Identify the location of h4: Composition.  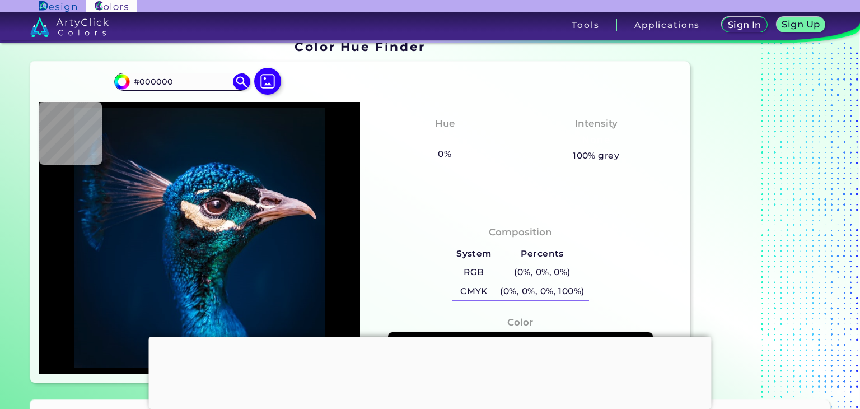
(520, 232).